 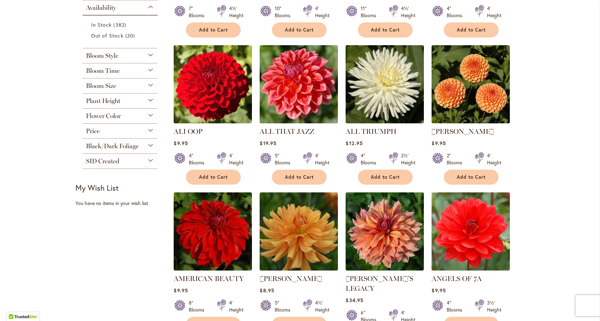 I want to click on div: You have no items in your wish list., so click(x=122, y=203).